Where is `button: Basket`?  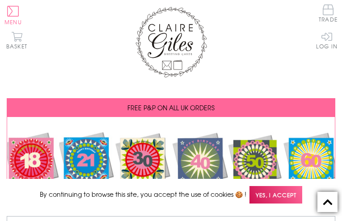 button: Basket is located at coordinates (17, 40).